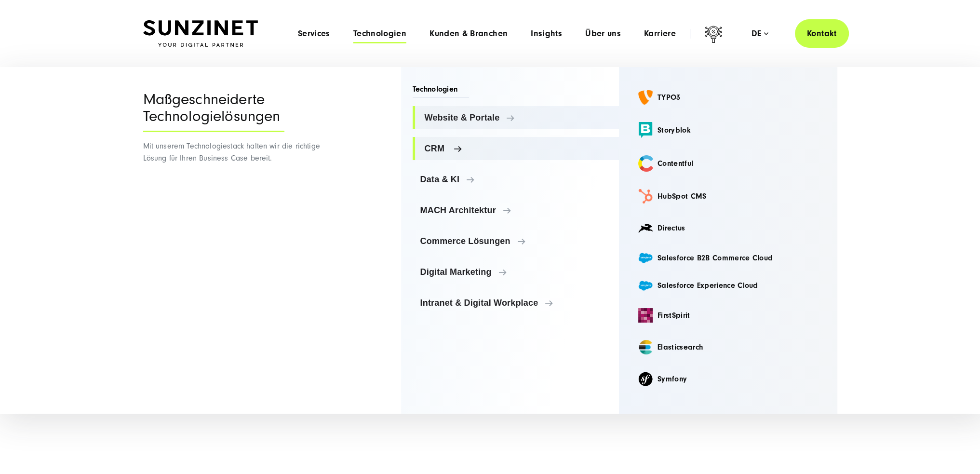 The width and height of the screenshot is (980, 474). What do you see at coordinates (516, 118) in the screenshot?
I see `a: Website & Portale` at bounding box center [516, 118].